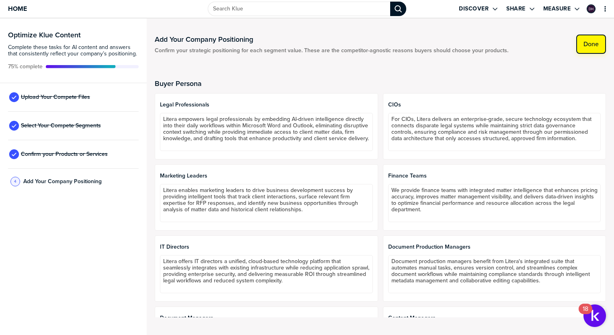 This screenshot has height=335, width=614. What do you see at coordinates (15, 181) in the screenshot?
I see `span: 4` at bounding box center [15, 181].